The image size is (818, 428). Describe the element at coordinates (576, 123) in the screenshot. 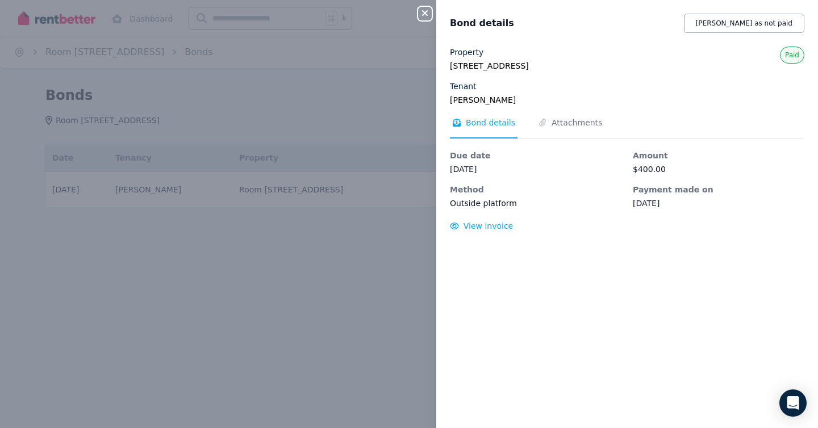

I see `span: Attachments` at that location.